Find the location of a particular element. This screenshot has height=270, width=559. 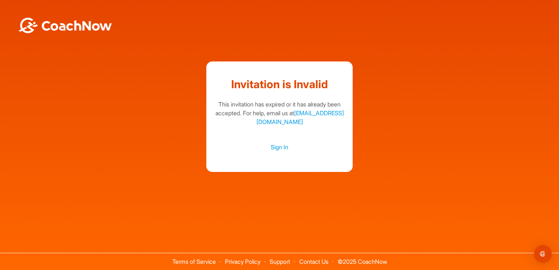

a: Contact Us is located at coordinates (314, 261).